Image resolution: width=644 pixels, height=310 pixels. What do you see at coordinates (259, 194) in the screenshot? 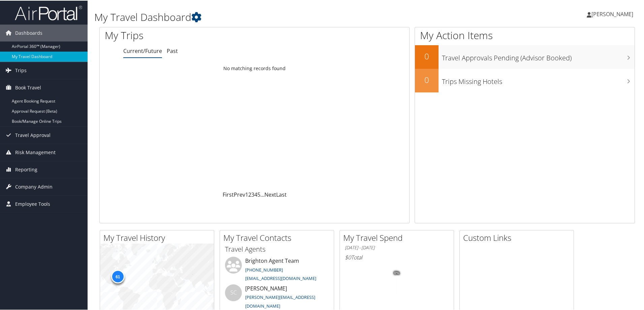
I see `a: 5` at bounding box center [259, 194].